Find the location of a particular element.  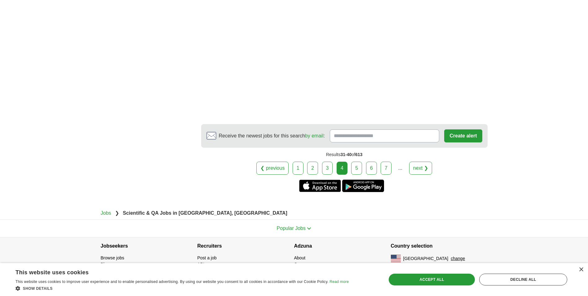

a: next ❯ is located at coordinates (421, 168).